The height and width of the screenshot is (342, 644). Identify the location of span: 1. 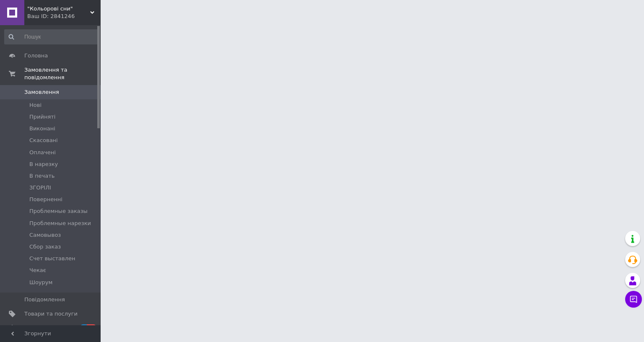
(83, 328).